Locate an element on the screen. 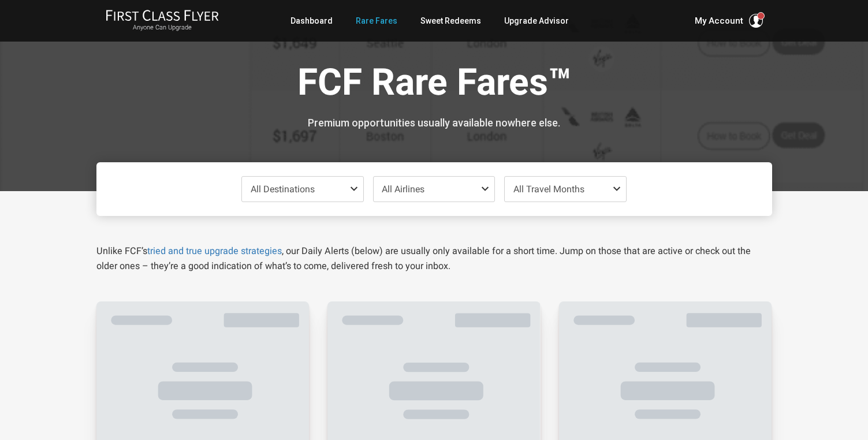  span: All Destinations is located at coordinates (283, 189).